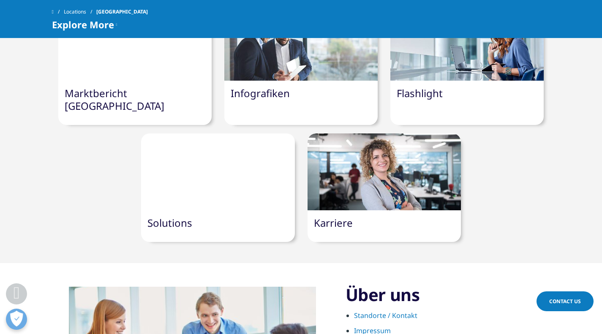  I want to click on button: Präferenzen öffnen, so click(16, 319).